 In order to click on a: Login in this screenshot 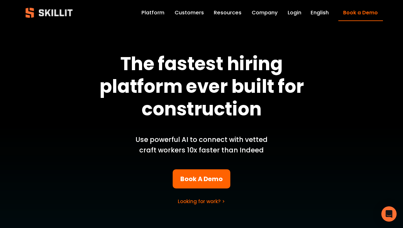, I will do `click(295, 13)`.